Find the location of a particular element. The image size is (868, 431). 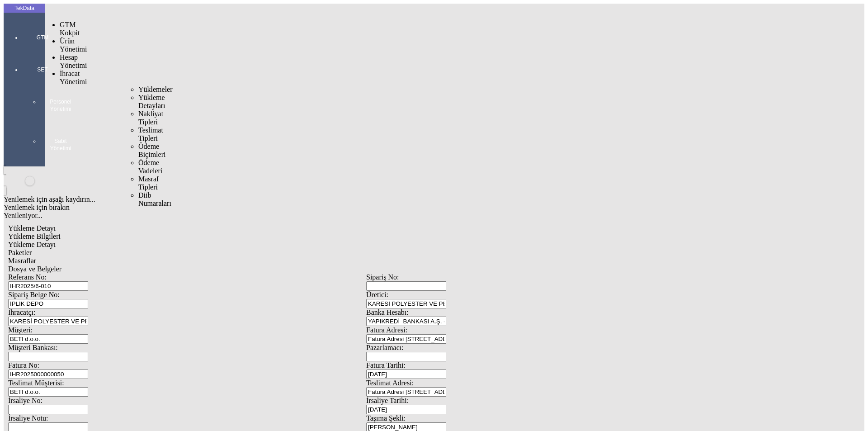

span: Ürün Yönetimi is located at coordinates (73, 45).